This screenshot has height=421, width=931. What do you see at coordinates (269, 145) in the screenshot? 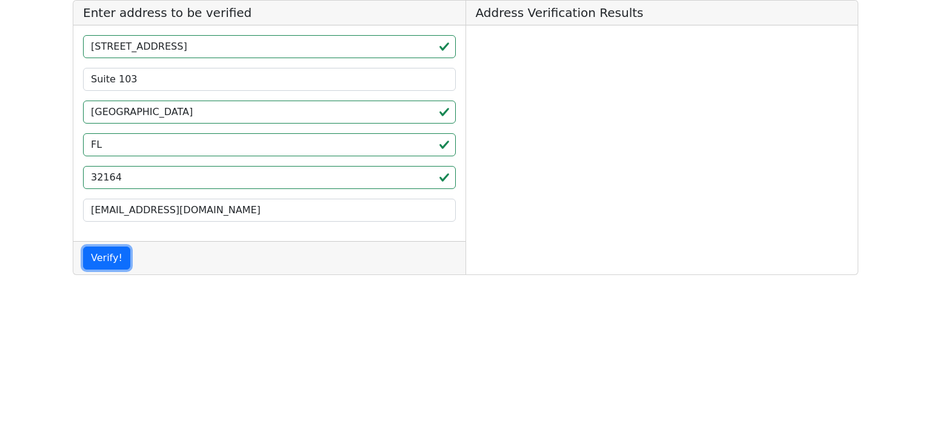
I see `input: 2-Letter State` at bounding box center [269, 145].